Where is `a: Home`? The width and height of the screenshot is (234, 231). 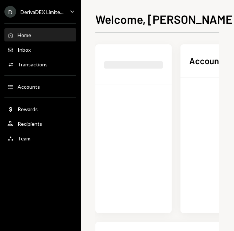
a: Home is located at coordinates (40, 35).